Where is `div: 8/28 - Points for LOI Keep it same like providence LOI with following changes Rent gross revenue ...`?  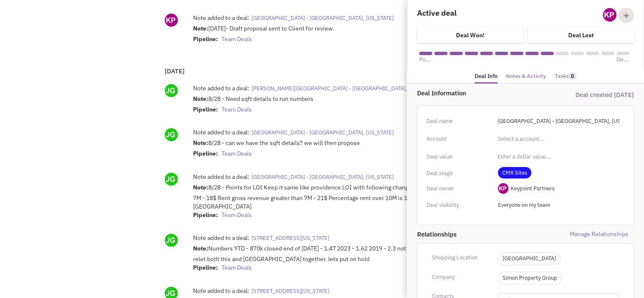 div: 8/28 - Points for LOI Keep it same like providence LOI with following changes Rent gross revenue ... is located at coordinates (343, 202).